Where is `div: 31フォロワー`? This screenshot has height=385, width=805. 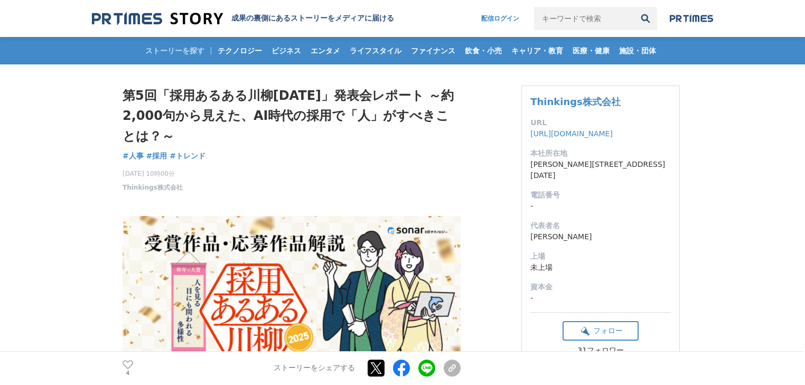
div: 31フォロワー is located at coordinates (601, 351).